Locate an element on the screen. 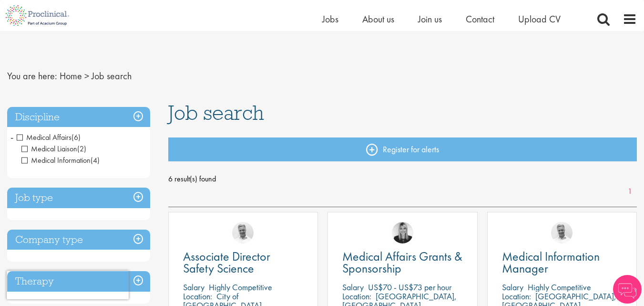  div: Discipline is located at coordinates (79, 117).